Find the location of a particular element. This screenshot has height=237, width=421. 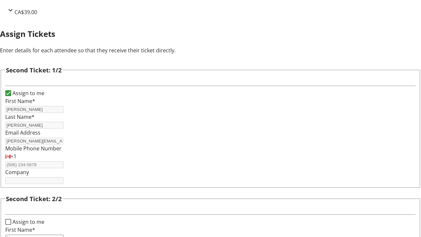

h3: Second Ticket: 1/2 is located at coordinates (34, 70).